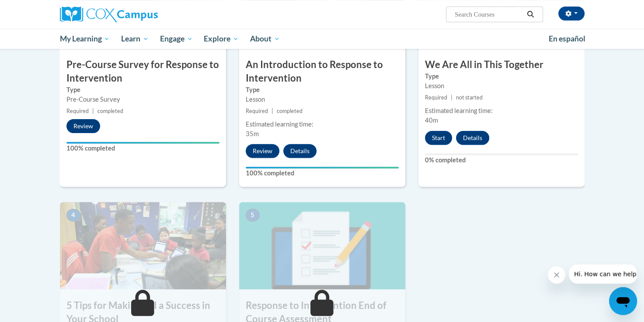 The height and width of the screenshot is (322, 644). What do you see at coordinates (252, 134) in the screenshot?
I see `span: 35m` at bounding box center [252, 134].